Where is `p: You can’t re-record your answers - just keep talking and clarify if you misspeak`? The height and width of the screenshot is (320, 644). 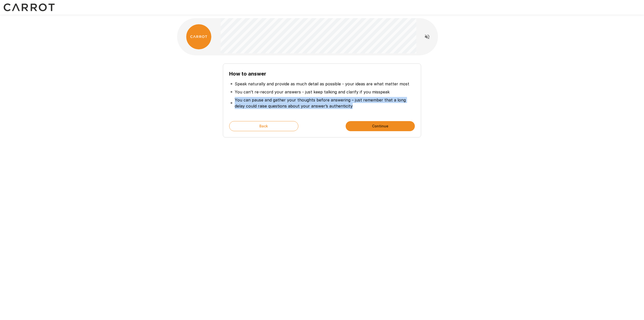
p: You can’t re-record your answers - just keep talking and clarify if you misspeak is located at coordinates (312, 92).